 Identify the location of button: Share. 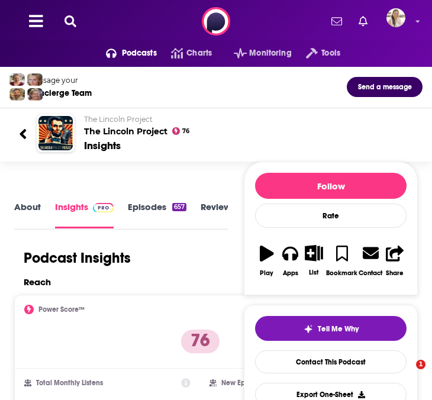
(395, 260).